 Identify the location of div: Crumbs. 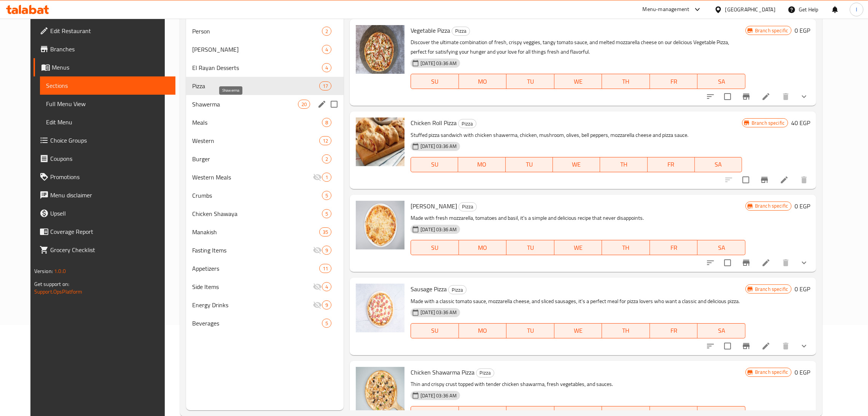
(257, 195).